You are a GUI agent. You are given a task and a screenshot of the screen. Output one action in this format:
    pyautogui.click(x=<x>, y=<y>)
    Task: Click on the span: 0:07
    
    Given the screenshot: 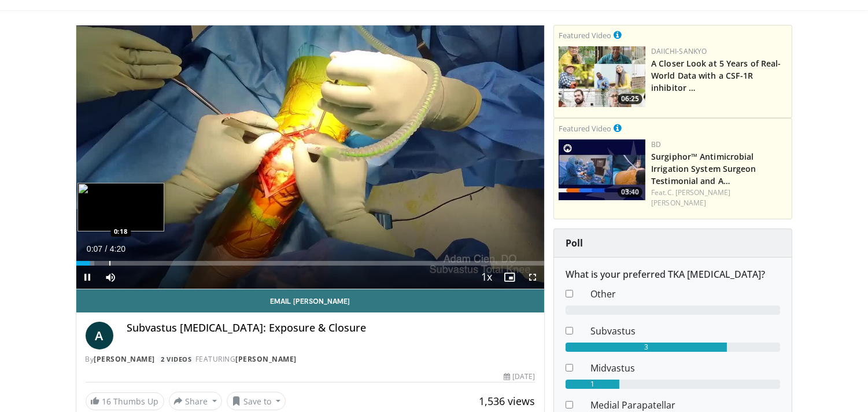 What is the action you would take?
    pyautogui.click(x=95, y=249)
    